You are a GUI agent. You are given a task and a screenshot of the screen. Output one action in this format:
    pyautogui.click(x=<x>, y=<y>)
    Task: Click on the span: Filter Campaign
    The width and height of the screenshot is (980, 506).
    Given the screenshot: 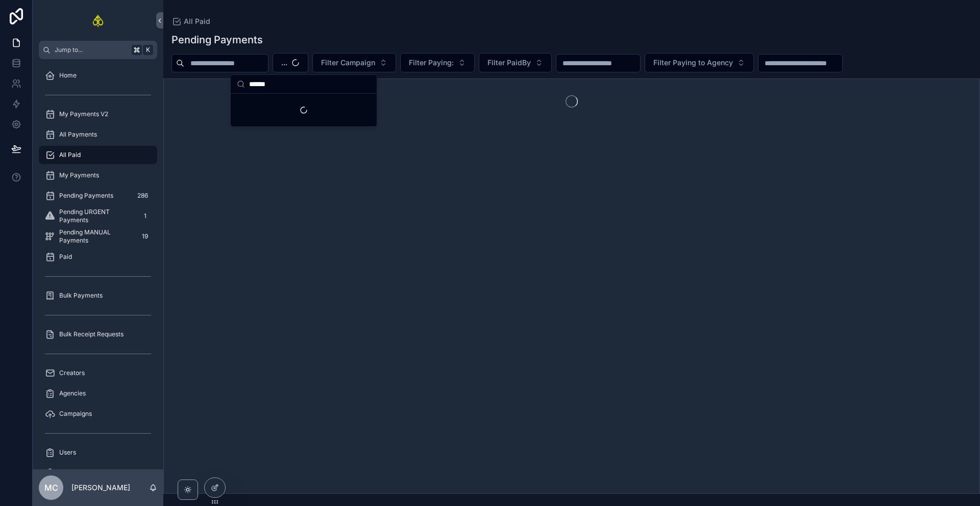 What is the action you would take?
    pyautogui.click(x=348, y=63)
    